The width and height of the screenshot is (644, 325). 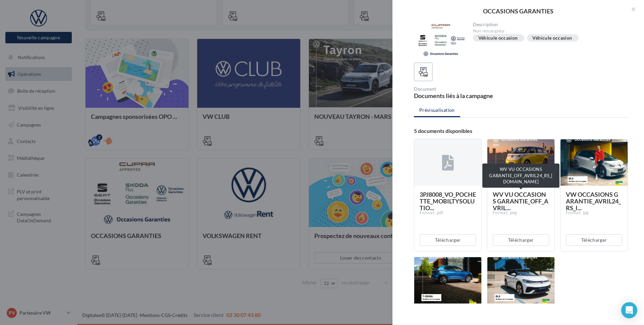 What do you see at coordinates (521, 201) in the screenshot?
I see `span: WV VU OCCASIONS GARANTIE_OFF_AVRIL...` at bounding box center [521, 201].